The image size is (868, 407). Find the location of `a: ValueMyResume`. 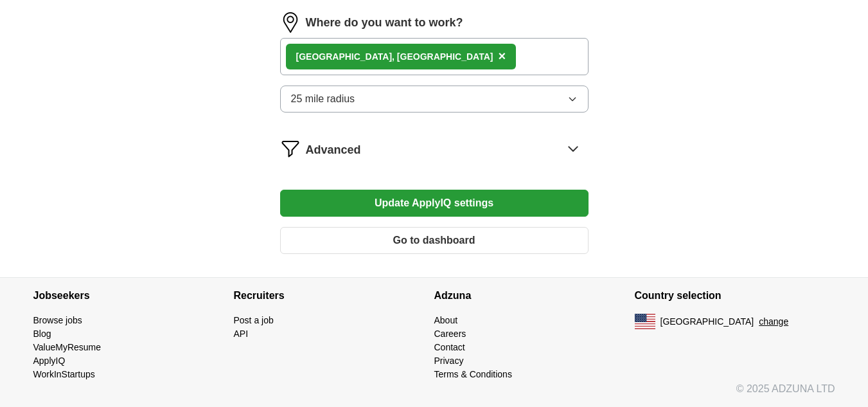

a: ValueMyResume is located at coordinates (68, 347).